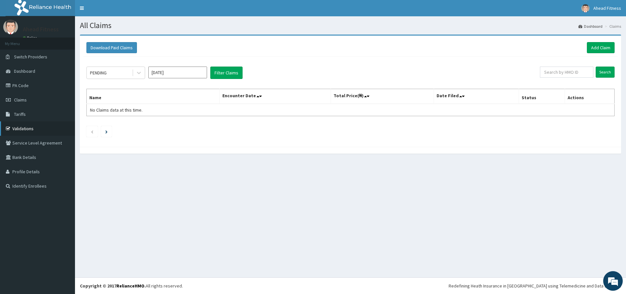 Image resolution: width=626 pixels, height=294 pixels. What do you see at coordinates (567, 72) in the screenshot?
I see `input: Search by HMO ID` at bounding box center [567, 72].